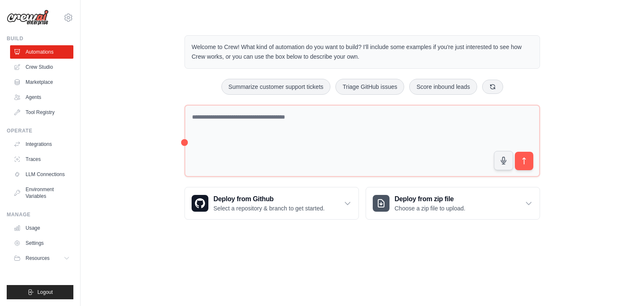 This screenshot has height=306, width=644. Describe the element at coordinates (45, 292) in the screenshot. I see `span: Logout` at that location.